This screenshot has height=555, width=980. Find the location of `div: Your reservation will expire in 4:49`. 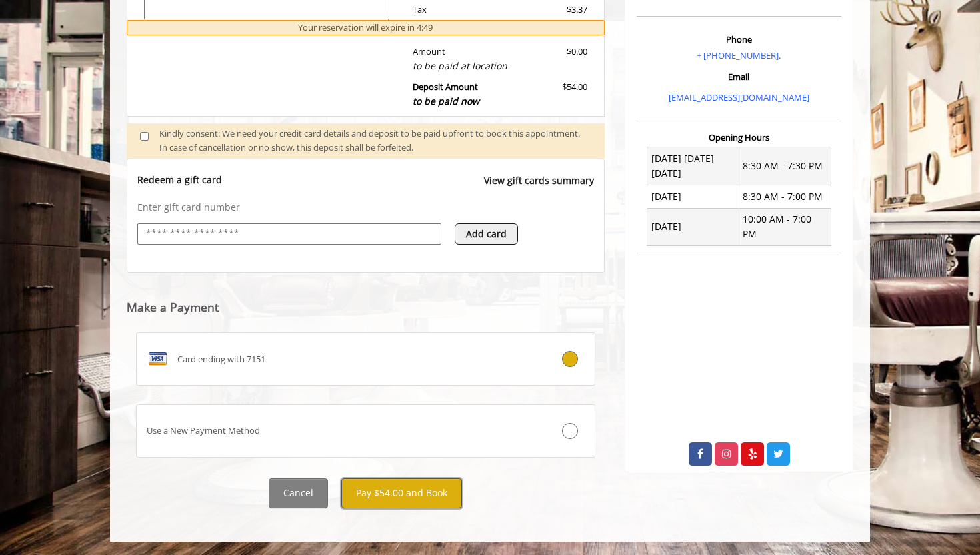

div: Your reservation will expire in 4:49 is located at coordinates (366, 28).